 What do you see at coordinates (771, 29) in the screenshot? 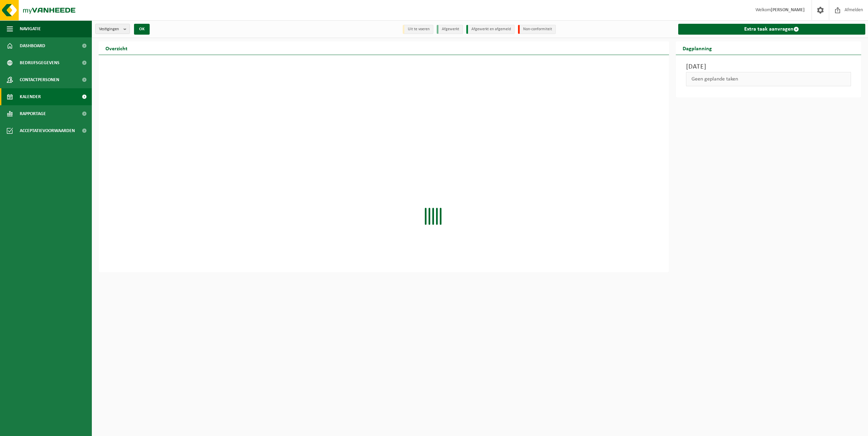
I see `a: Extra taak aanvragen` at bounding box center [771, 29].